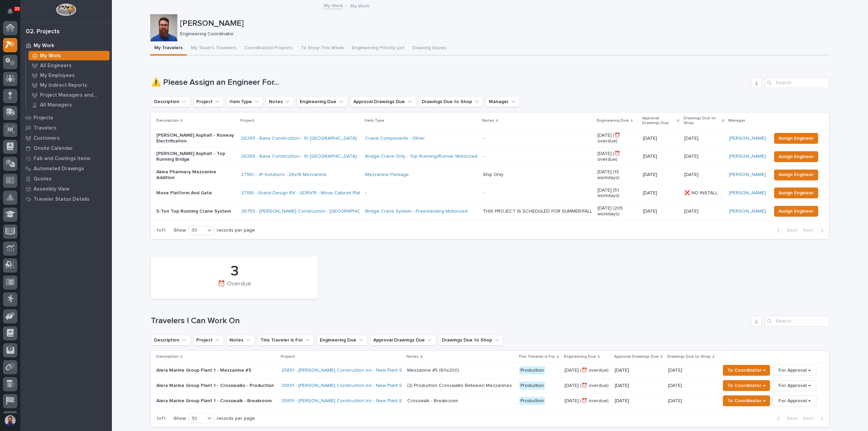 The image size is (868, 431). I want to click on p: This Traveler is For, so click(537, 357).